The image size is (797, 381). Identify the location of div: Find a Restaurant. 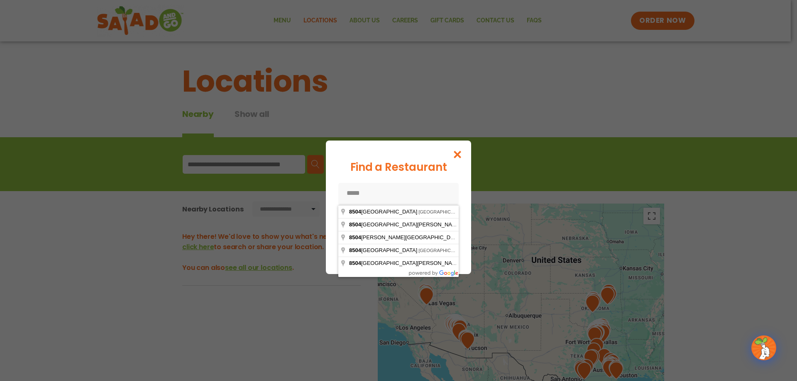
(399, 167).